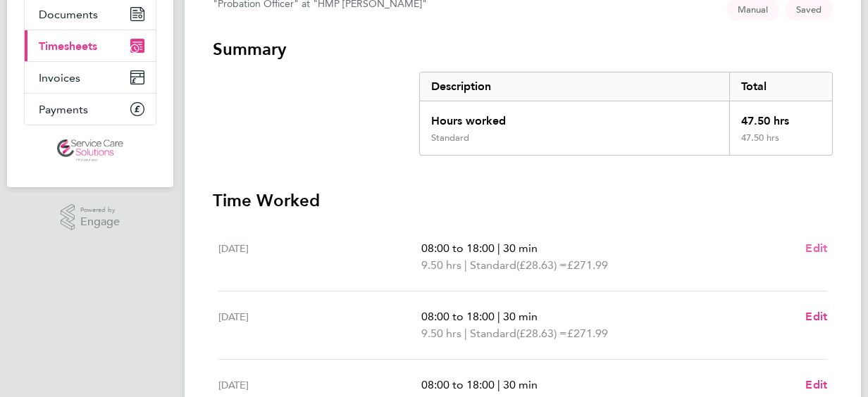 The height and width of the screenshot is (397, 868). I want to click on div: Summary, so click(626, 113).